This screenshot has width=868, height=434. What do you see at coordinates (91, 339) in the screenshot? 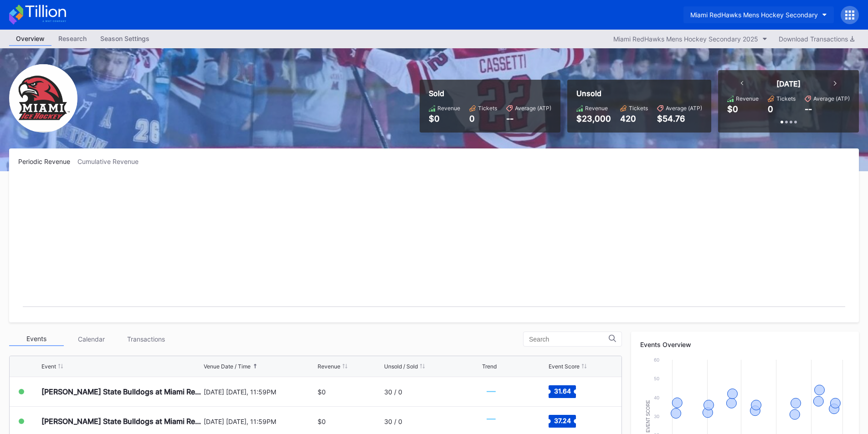
I see `div: Calendar` at bounding box center [91, 339].